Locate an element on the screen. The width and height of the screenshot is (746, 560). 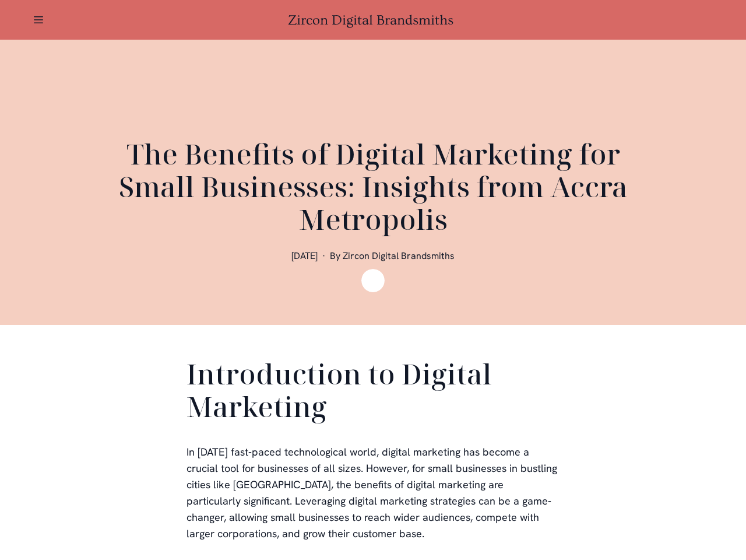
h1: The Benefits of Digital Marketing for Small Businesses: Insights from Accra Metropolis is located at coordinates (373, 187).